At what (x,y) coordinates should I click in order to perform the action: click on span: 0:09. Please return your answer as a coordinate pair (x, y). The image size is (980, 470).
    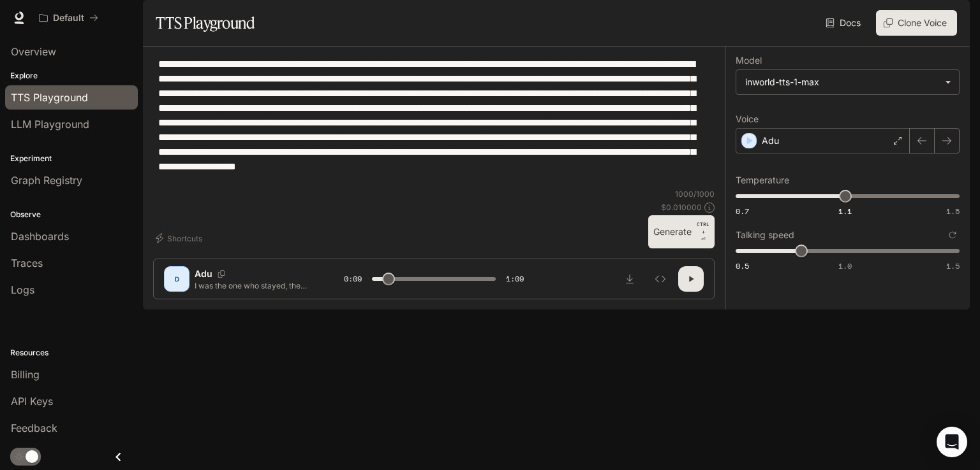
    Looking at the image, I should click on (353, 279).